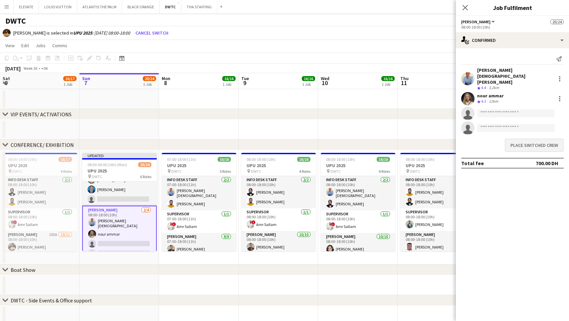 This screenshot has width=569, height=321. Describe the element at coordinates (25, 46) in the screenshot. I see `span: Edit` at that location.